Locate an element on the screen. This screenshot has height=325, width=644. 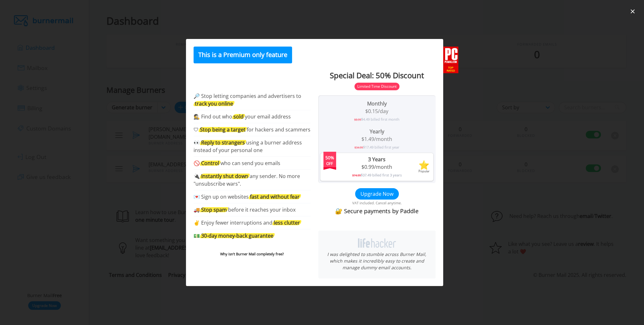
li: 💌 Sign up on websites is located at coordinates (252, 197).